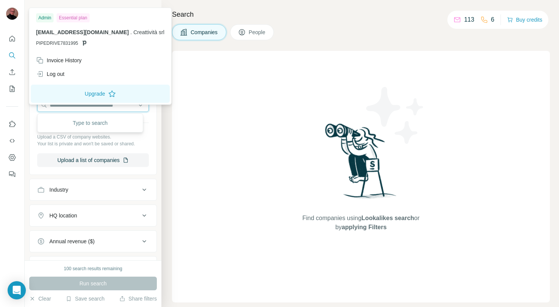  I want to click on button: Search, so click(12, 55).